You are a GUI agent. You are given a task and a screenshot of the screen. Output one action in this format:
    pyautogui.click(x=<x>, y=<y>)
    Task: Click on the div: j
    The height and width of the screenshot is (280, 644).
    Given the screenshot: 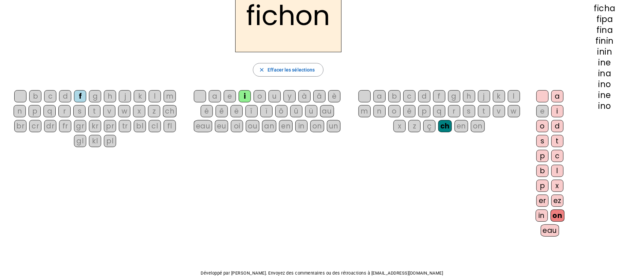 What is the action you would take?
    pyautogui.click(x=484, y=96)
    